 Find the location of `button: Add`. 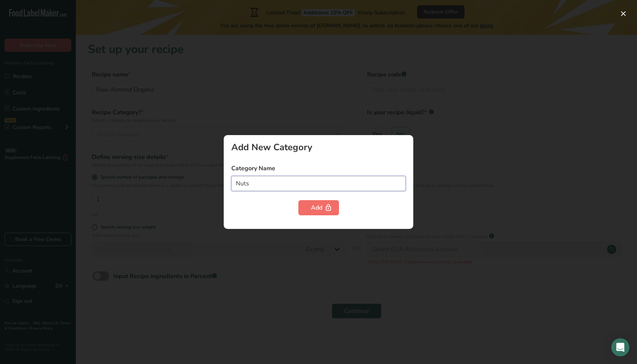

button: Add is located at coordinates (318, 208).